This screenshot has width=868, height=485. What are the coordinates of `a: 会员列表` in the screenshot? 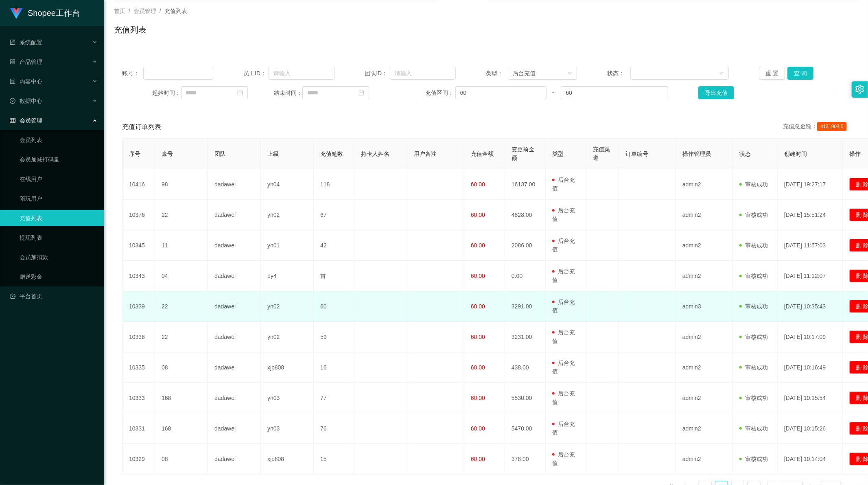 It's located at (59, 140).